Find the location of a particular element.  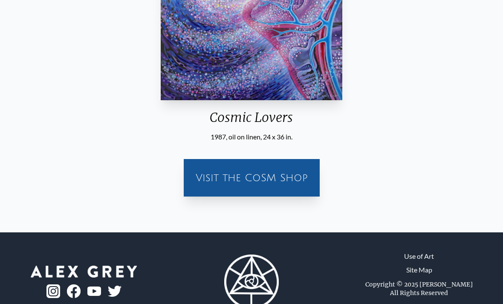

a: Visit the CoSM Shop is located at coordinates (252, 178).